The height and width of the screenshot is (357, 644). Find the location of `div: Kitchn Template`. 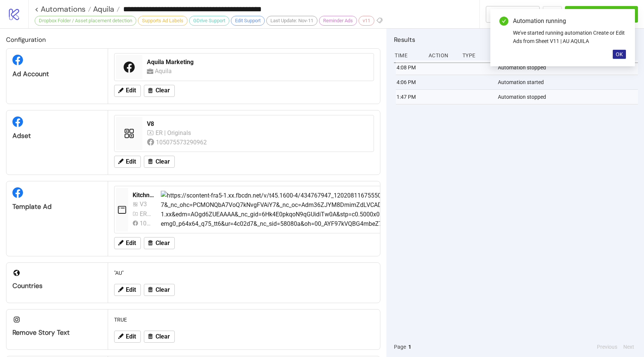

div: Kitchn Template is located at coordinates (144, 195).